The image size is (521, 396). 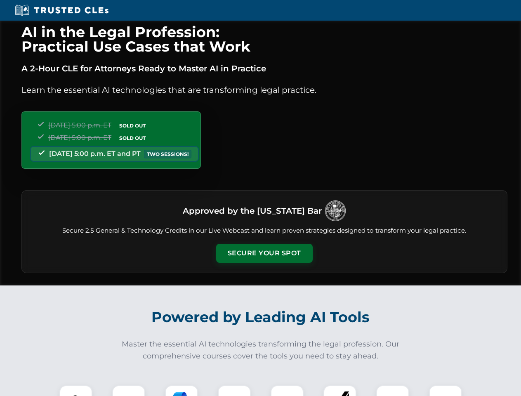 What do you see at coordinates (265, 231) in the screenshot?
I see `p: Secure 2.5 General & Technology Credits in our Live Webcast and learn proven strategies designed ...` at bounding box center [265, 231].